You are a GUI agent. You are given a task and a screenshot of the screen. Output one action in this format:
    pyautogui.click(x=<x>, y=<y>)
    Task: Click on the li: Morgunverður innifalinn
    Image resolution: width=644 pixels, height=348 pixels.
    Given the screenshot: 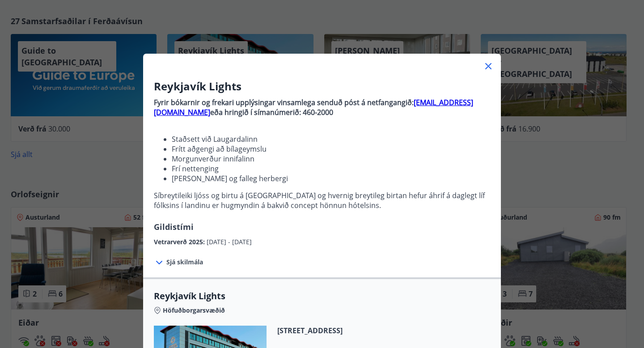 What is the action you would take?
    pyautogui.click(x=331, y=159)
    